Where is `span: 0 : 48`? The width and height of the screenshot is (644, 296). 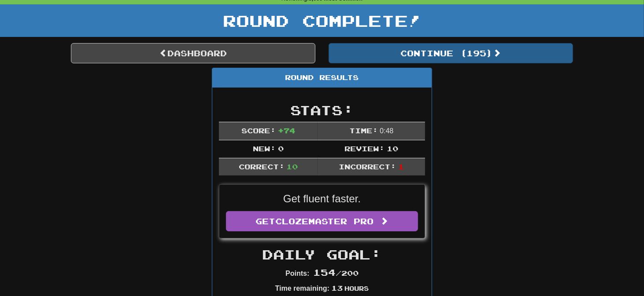 span: 0 : 48 is located at coordinates (386, 131).